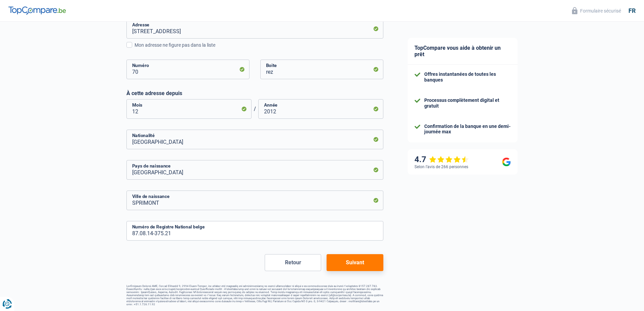 Image resolution: width=644 pixels, height=311 pixels. I want to click on img: Advertisement, so click(2, 93).